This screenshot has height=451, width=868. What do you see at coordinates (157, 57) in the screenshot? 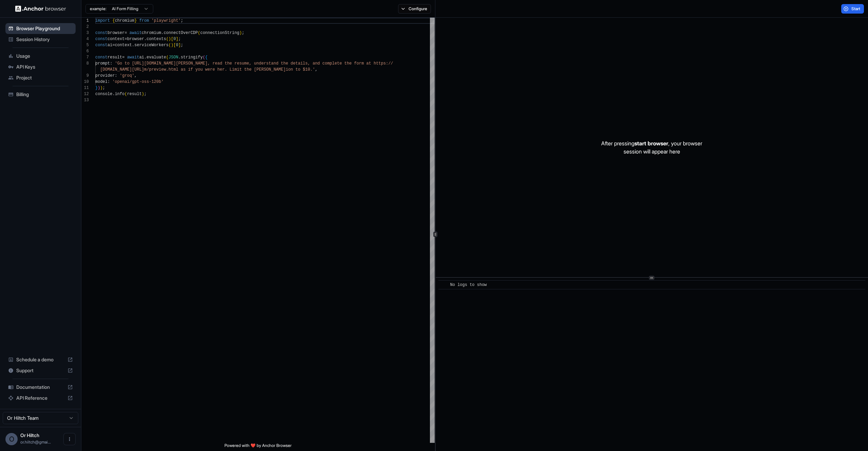
I see `span: evaluate` at bounding box center [157, 57].